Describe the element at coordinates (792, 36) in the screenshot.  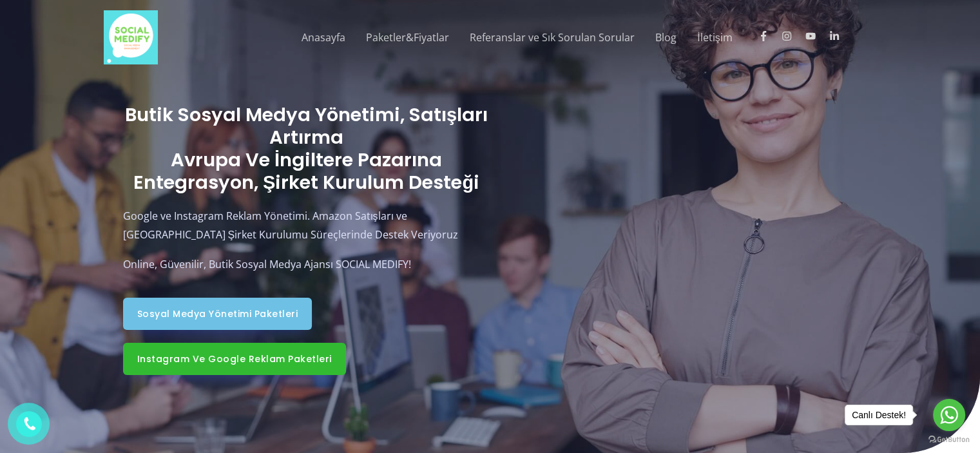
I see `a: instagram` at that location.